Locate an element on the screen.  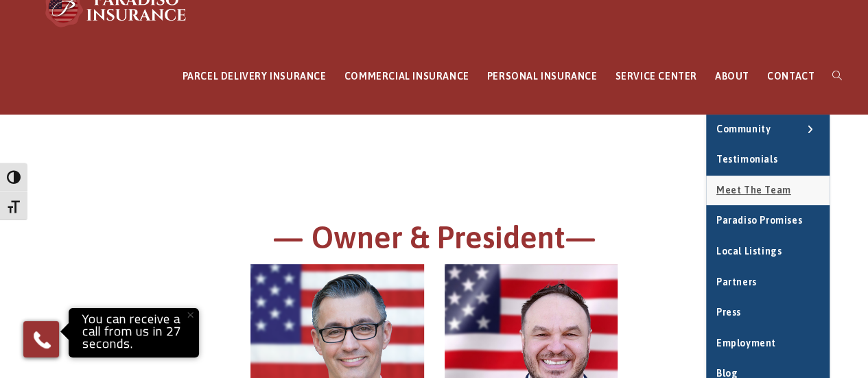
a: Partners is located at coordinates (768, 283).